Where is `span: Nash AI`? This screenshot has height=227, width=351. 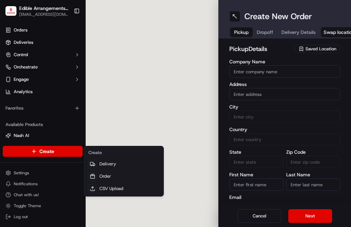
span: Nash AI is located at coordinates (21, 136).